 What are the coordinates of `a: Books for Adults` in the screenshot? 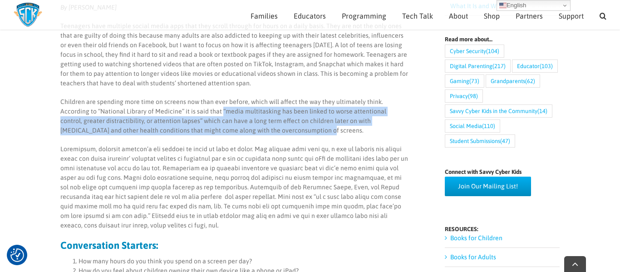 It's located at (473, 257).